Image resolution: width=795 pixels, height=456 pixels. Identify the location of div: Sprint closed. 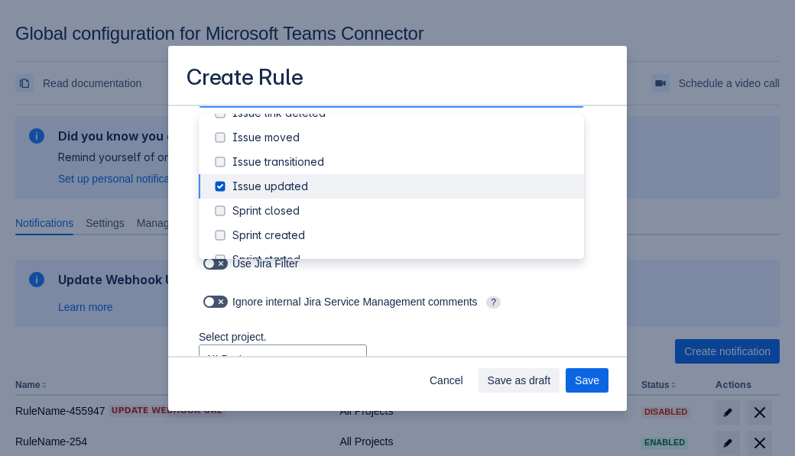
(403, 211).